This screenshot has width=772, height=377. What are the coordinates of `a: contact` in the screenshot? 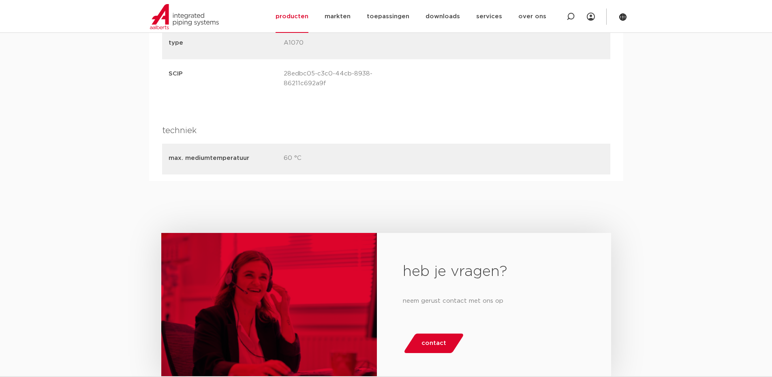 It's located at (434, 343).